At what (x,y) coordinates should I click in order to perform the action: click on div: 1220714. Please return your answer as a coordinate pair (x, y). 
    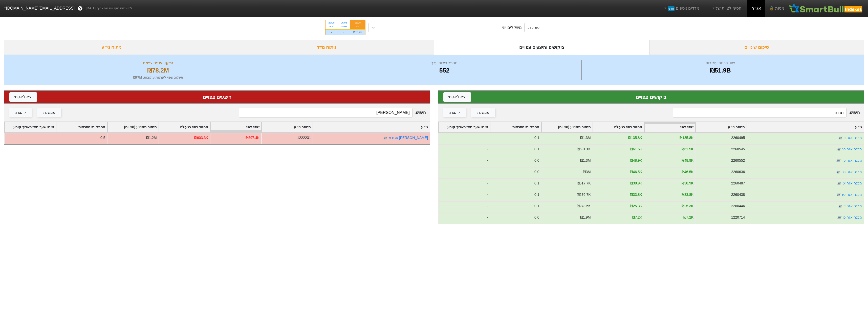
    Looking at the image, I should click on (738, 217).